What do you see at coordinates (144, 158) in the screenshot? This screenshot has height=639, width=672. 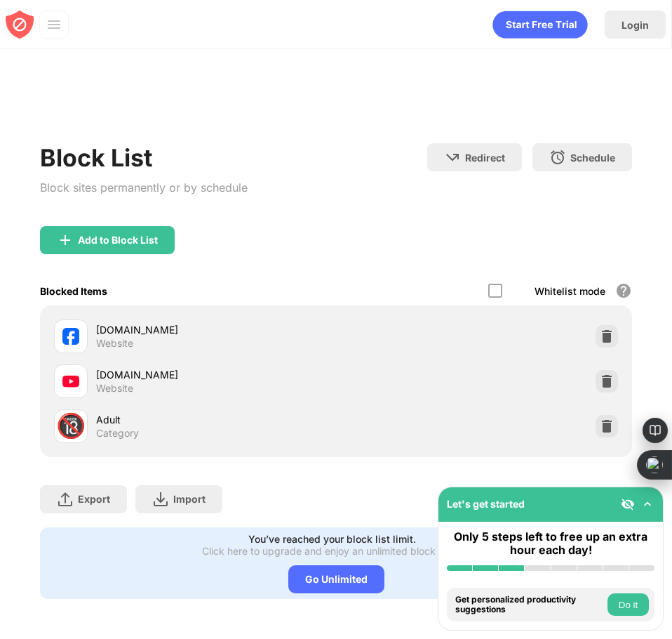 I see `div: Block List` at bounding box center [144, 158].